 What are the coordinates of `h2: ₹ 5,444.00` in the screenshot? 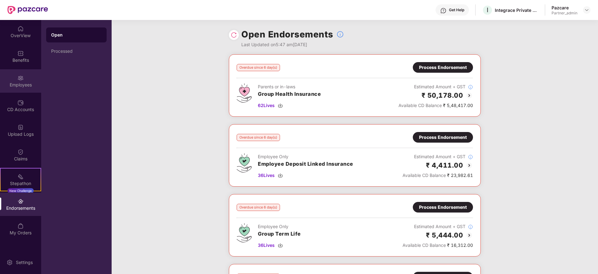 It's located at (444, 235).